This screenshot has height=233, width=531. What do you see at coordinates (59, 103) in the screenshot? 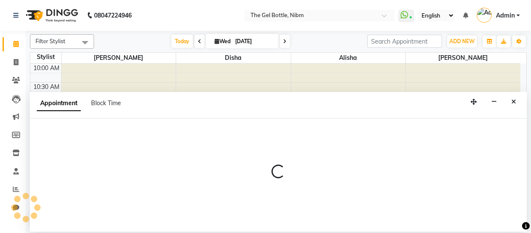
I see `span: Appointment` at bounding box center [59, 103].